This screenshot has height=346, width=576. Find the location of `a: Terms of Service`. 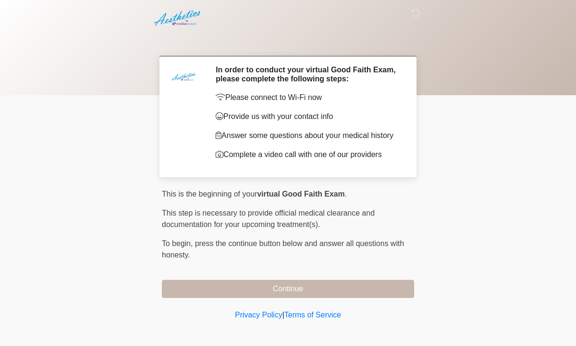

a: Terms of Service is located at coordinates (312, 315).